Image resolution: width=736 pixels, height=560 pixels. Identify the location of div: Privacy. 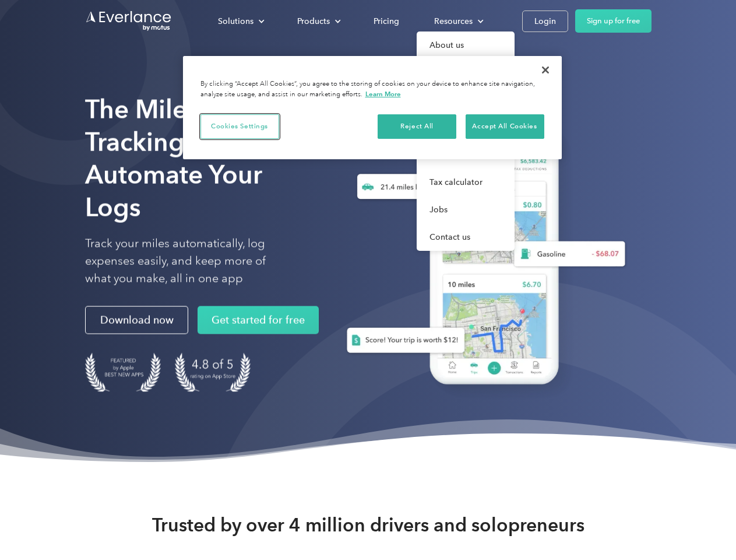
(373, 107).